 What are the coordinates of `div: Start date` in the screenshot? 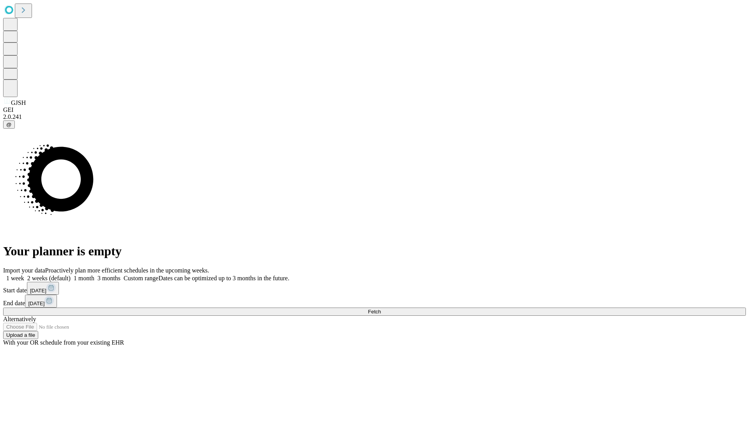 It's located at (375, 288).